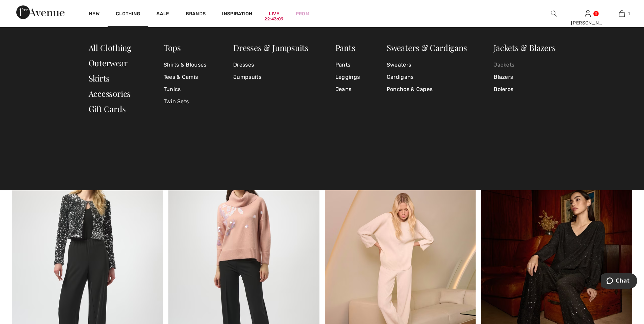 This screenshot has width=644, height=324. I want to click on a: Boleros, so click(525, 89).